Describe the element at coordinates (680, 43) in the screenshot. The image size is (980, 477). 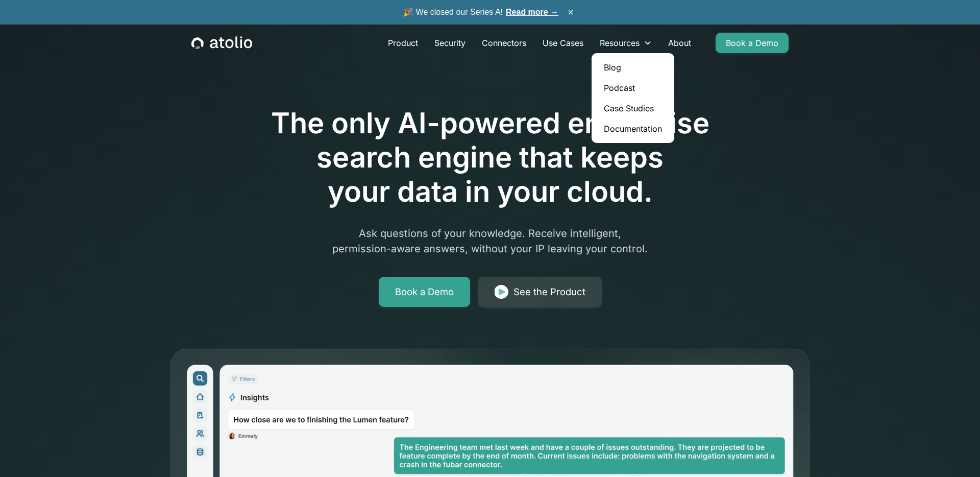
I see `a: About` at that location.